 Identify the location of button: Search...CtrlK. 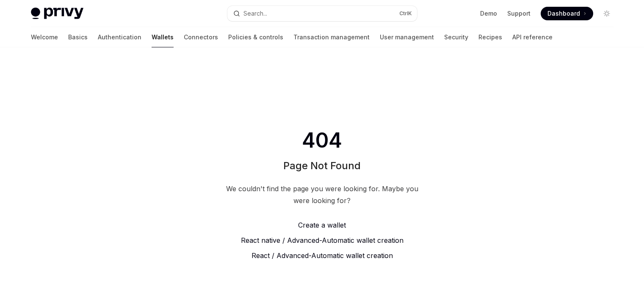
(322, 14).